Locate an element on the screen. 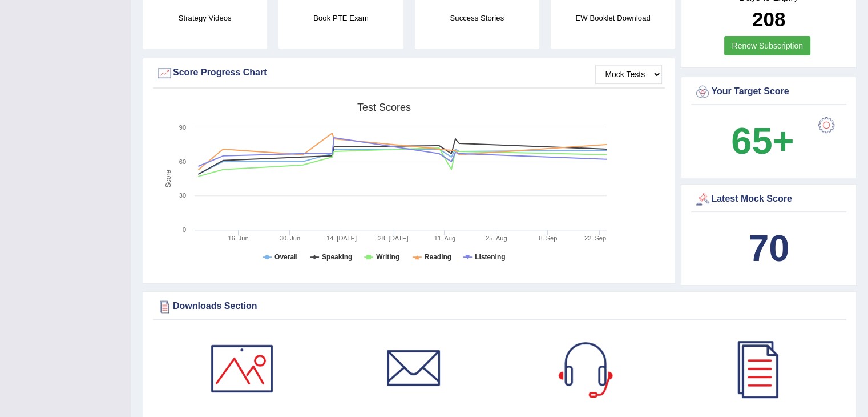 This screenshot has width=868, height=417. div: Downloads Section is located at coordinates (500, 307).